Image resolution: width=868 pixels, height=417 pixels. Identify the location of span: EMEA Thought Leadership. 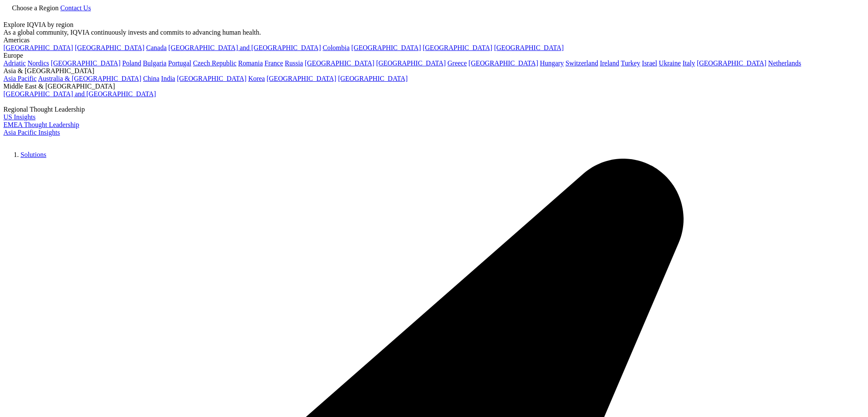
(41, 124).